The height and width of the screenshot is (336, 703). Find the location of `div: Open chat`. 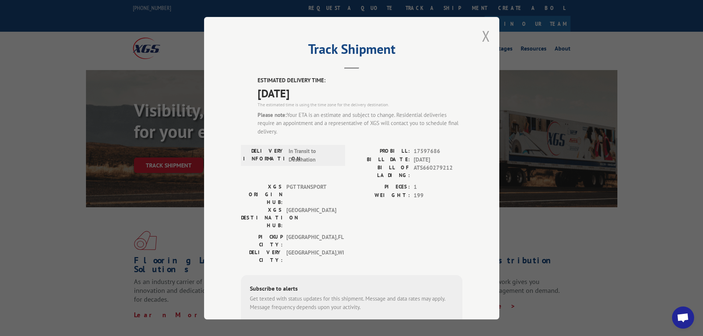

div: Open chat is located at coordinates (683, 318).